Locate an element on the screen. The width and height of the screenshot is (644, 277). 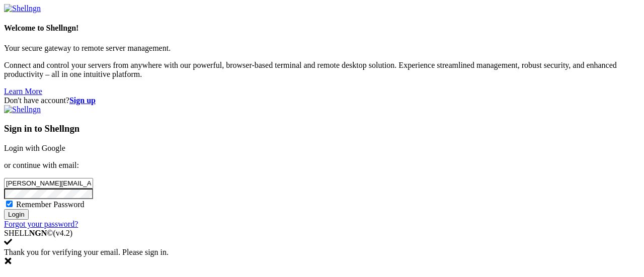
div: Dismiss this notification is located at coordinates (322, 262).